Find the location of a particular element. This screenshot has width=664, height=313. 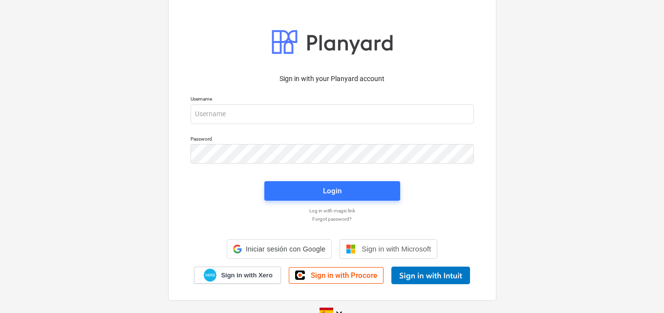

img: Microsoft logo is located at coordinates (351, 249).